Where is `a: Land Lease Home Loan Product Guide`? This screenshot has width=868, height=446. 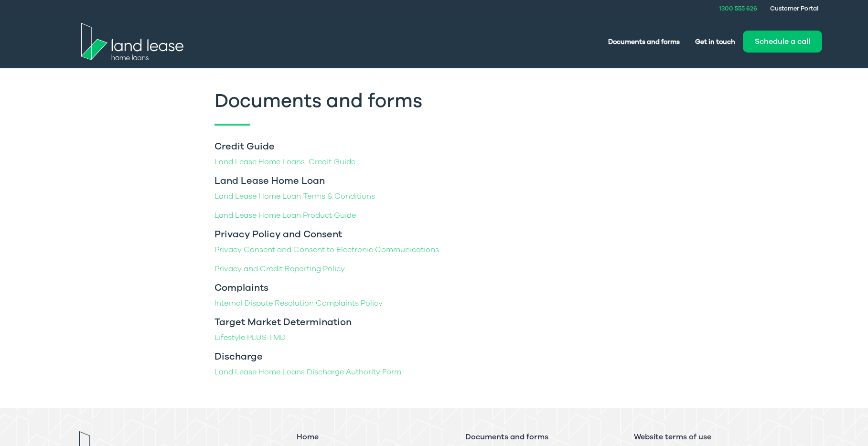
a: Land Lease Home Loan Product Guide is located at coordinates (285, 215).